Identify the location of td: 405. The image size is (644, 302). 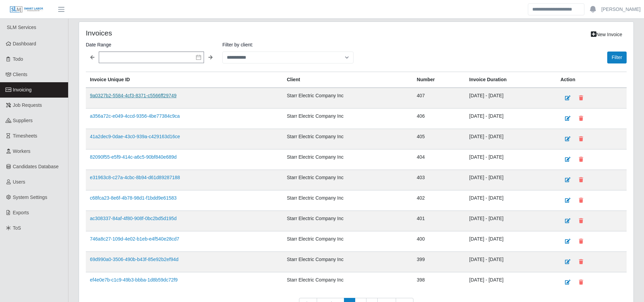
(439, 139).